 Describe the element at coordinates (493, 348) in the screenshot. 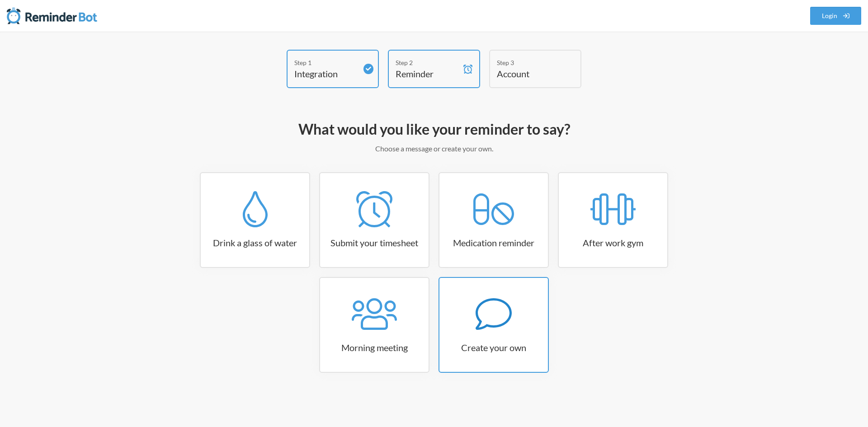

I see `h3: Create your own` at that location.